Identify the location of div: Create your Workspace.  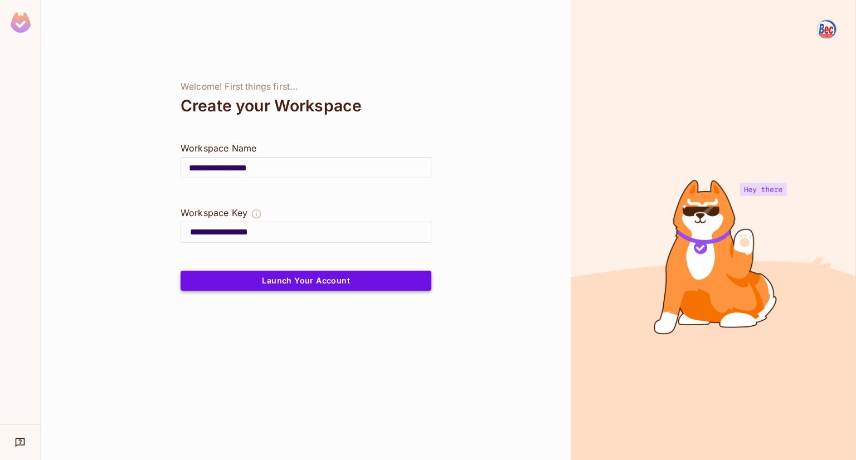
(306, 106).